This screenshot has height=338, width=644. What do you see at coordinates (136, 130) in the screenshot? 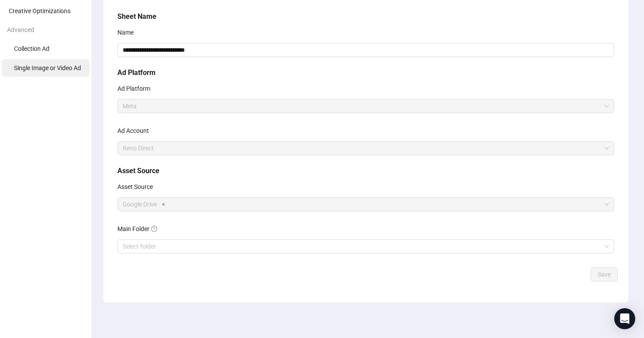
I see `label: Ad Account` at bounding box center [136, 130].